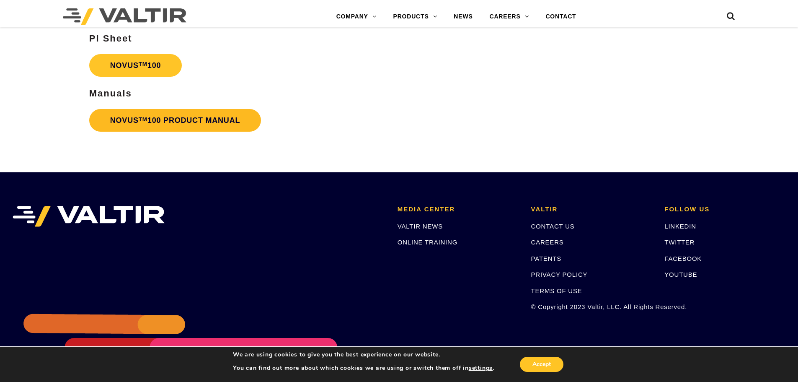 This screenshot has height=382, width=798. Describe the element at coordinates (356, 17) in the screenshot. I see `a: COMPANY` at that location.